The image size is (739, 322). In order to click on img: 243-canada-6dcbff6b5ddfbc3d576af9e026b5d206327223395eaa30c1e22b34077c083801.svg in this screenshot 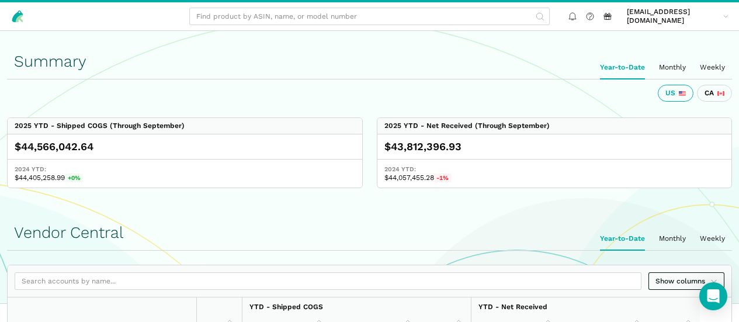, I will do `click(721, 94)`.